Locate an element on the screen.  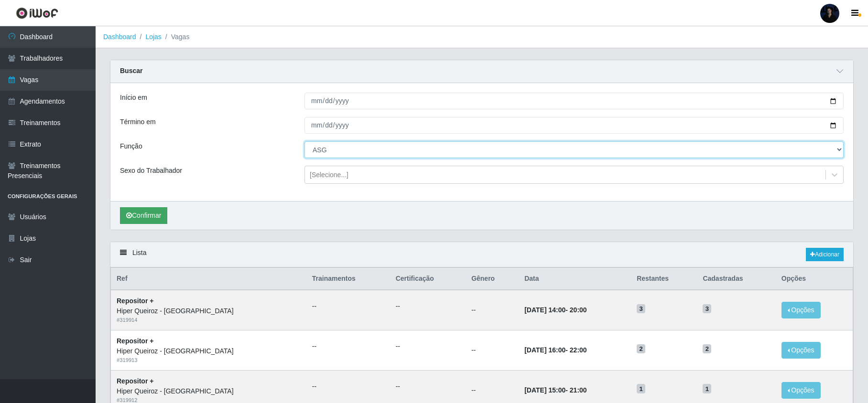
th: Data is located at coordinates (574, 279).